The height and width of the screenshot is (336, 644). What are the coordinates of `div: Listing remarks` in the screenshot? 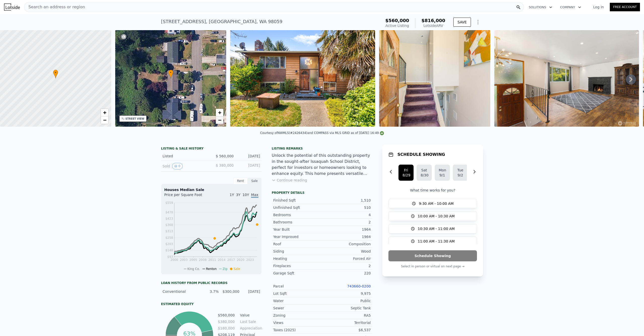 It's located at (322, 149).